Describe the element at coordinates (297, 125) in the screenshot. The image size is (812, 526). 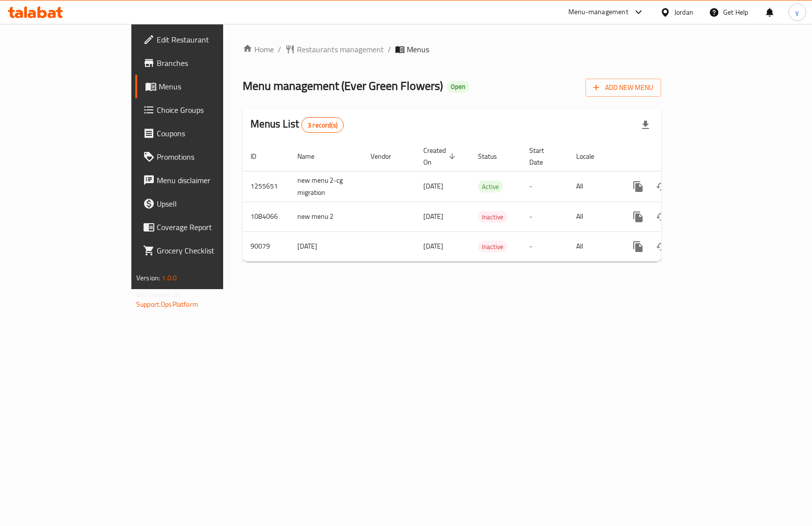
I see `h2: Menus List` at that location.